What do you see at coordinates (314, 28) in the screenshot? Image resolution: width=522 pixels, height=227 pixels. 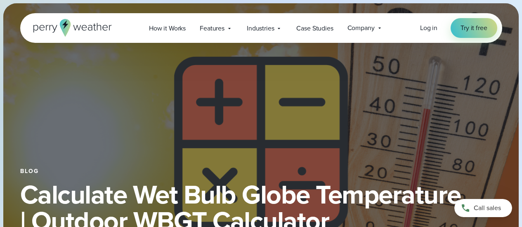 I see `span: Case Studies` at bounding box center [314, 28].